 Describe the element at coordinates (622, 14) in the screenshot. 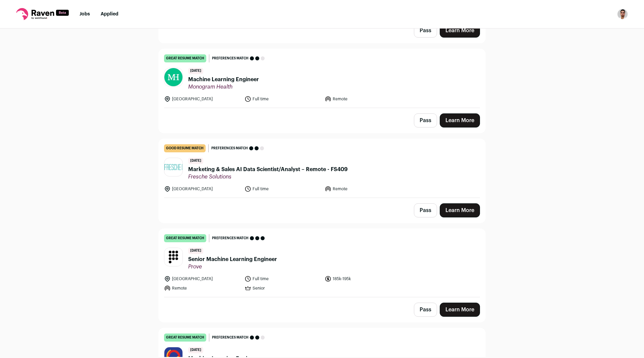

I see `button: Open dropdown` at that location.